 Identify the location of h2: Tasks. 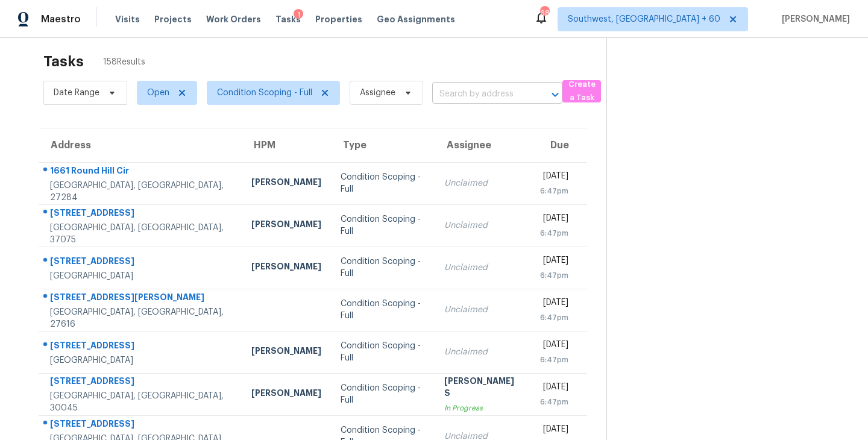
(64, 62).